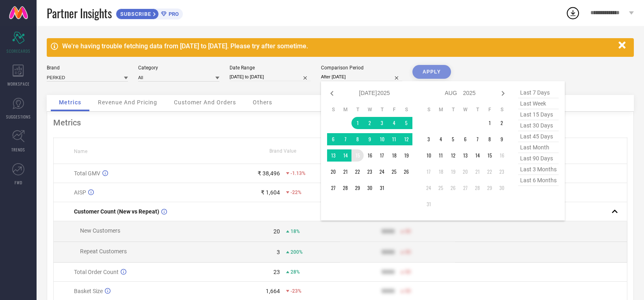 This screenshot has height=300, width=644. I want to click on td: Fri Aug 22 2025, so click(490, 172).